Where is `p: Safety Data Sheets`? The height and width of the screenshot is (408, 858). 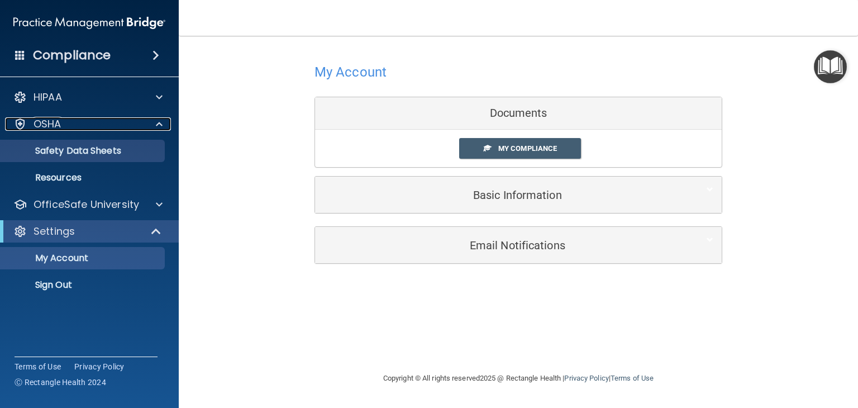 p: Safety Data Sheets is located at coordinates (83, 151).